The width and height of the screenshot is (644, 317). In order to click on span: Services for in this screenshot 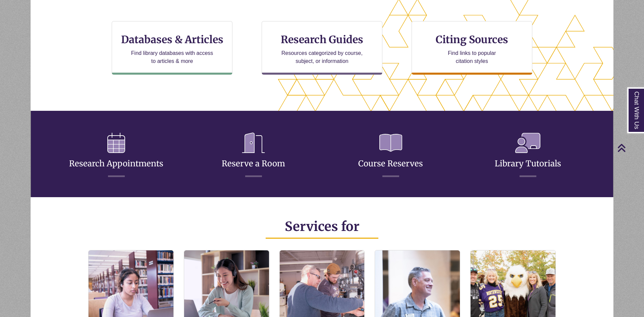, I will do `click(322, 226)`.